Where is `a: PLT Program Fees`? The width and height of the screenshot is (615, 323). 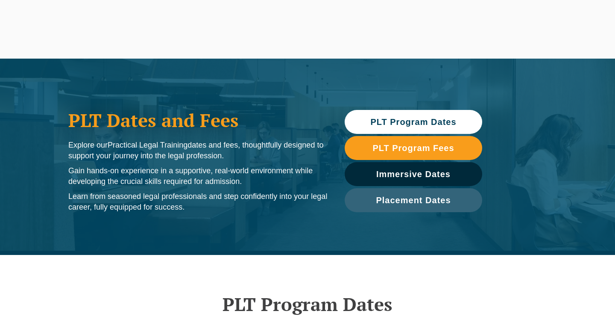
a: PLT Program Fees is located at coordinates (413, 148).